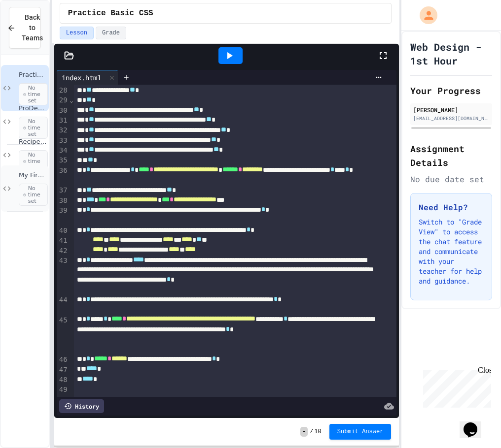 The height and width of the screenshot is (448, 501). What do you see at coordinates (33, 142) in the screenshot?
I see `span: Recipe Project` at bounding box center [33, 142].